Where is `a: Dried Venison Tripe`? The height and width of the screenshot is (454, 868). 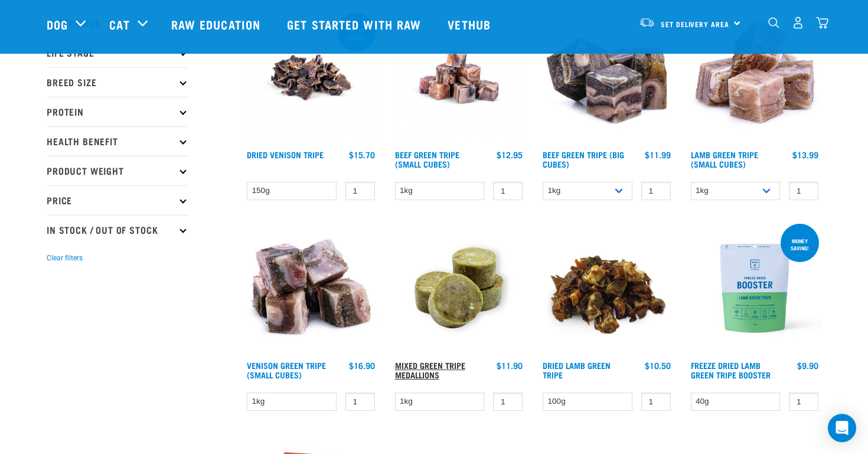 a: Dried Venison Tripe is located at coordinates (285, 154).